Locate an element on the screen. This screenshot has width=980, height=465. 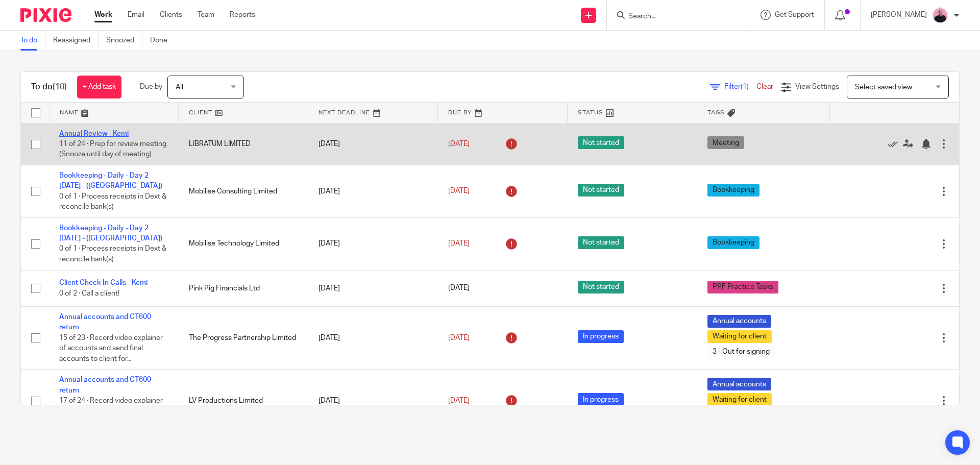
span: 17 of 24 · Record video explainer of accounts and send final accounts to client for... is located at coordinates (111, 411).